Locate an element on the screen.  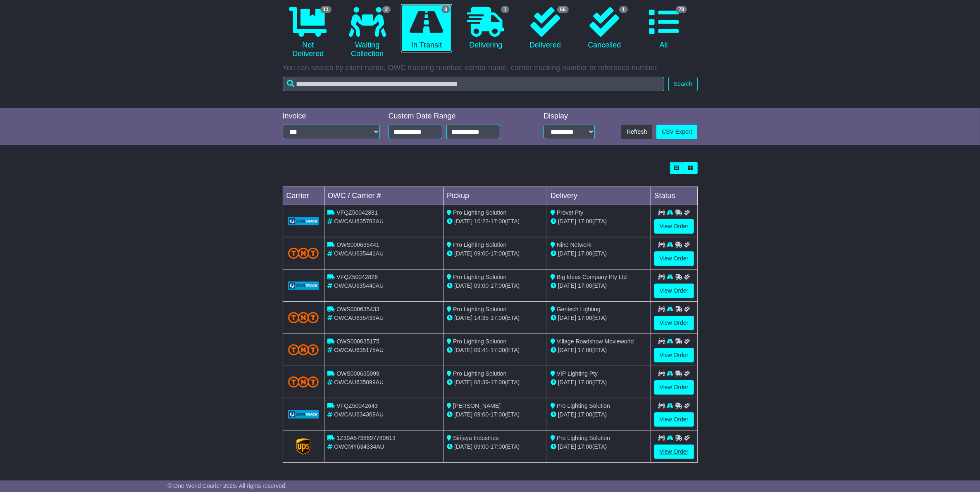
span: Village Roadshow Movieworld is located at coordinates (595, 342).